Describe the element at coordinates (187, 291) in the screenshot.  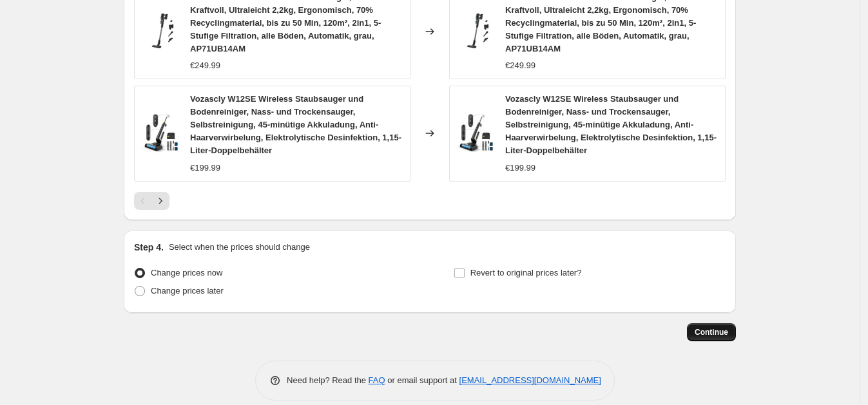
I see `span: Change prices later` at that location.